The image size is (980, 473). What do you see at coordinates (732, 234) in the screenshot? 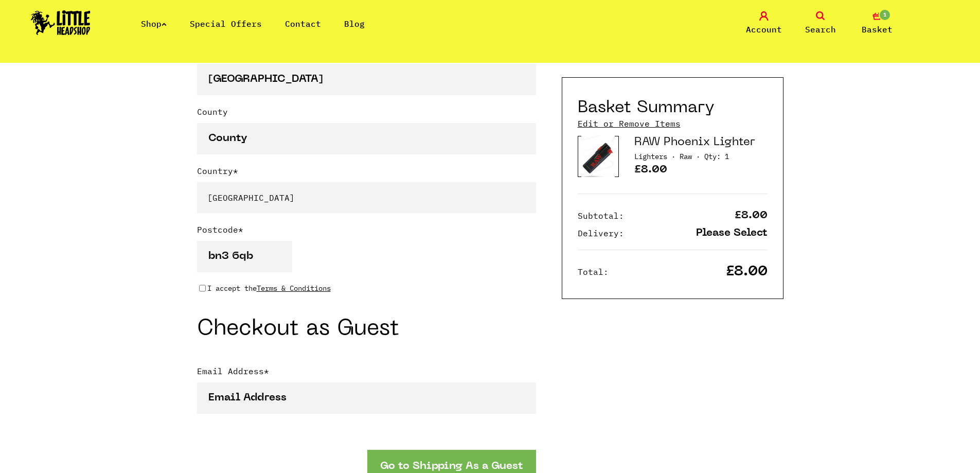
I see `p: Please Select` at bounding box center [732, 234].